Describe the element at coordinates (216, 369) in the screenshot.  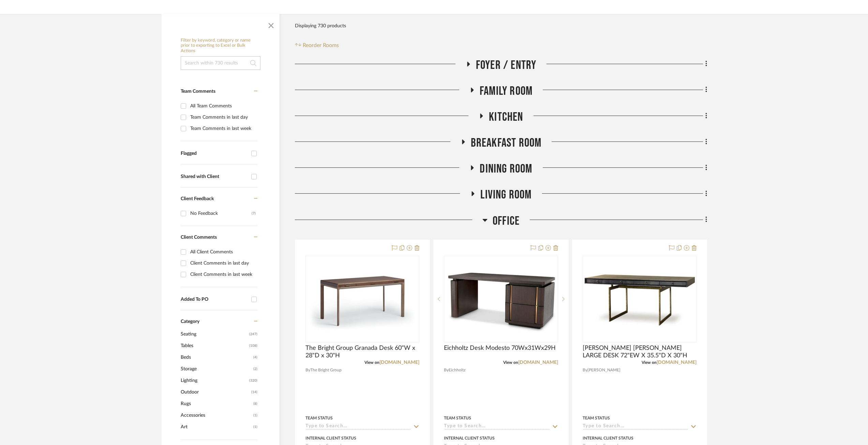
I see `span: Storage` at that location.